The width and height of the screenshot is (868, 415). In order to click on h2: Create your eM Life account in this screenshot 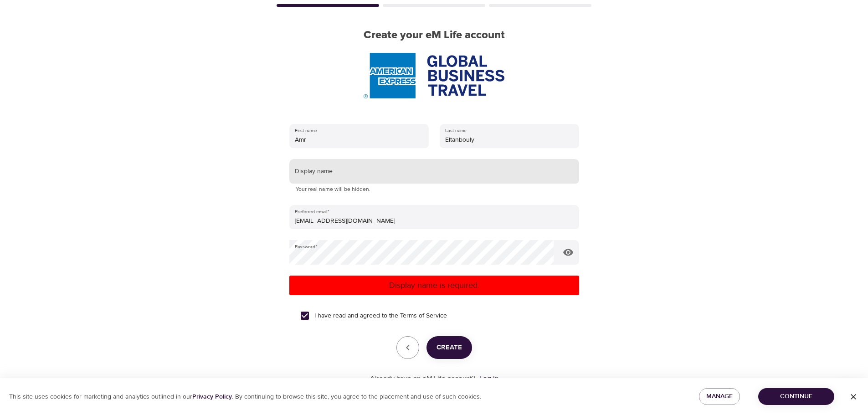, I will do `click(435, 35)`.